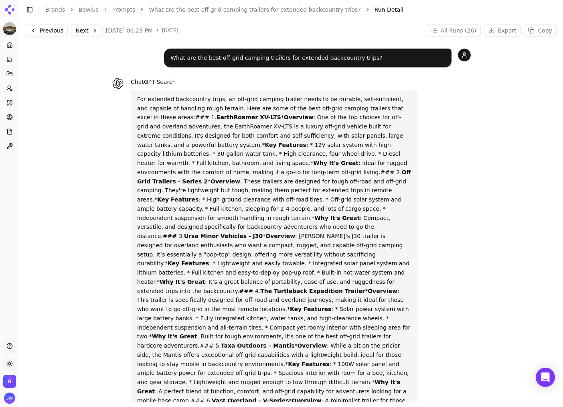 The height and width of the screenshot is (407, 563). What do you see at coordinates (540, 30) in the screenshot?
I see `button: Copy` at bounding box center [540, 30].